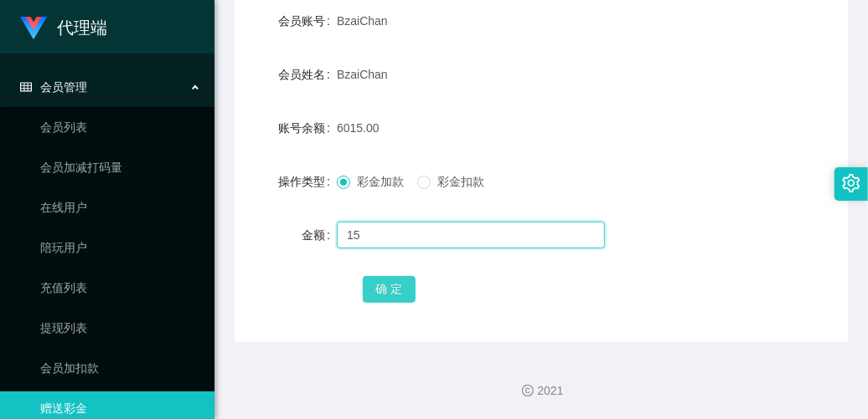  Describe the element at coordinates (308, 21) in the screenshot. I see `label: 会员账号` at that location.